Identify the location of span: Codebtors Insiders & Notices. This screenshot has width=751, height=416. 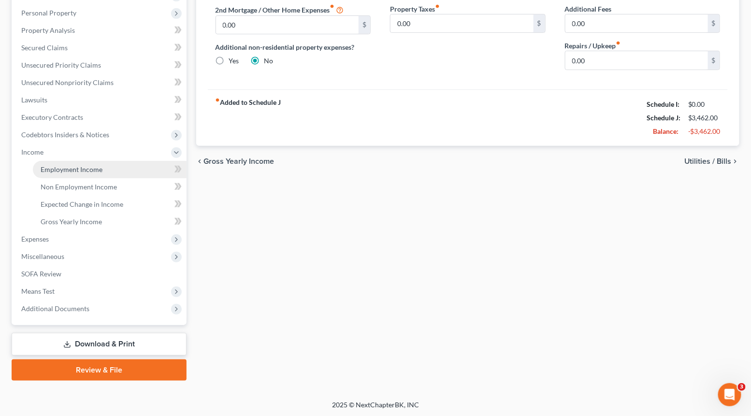
(65, 134).